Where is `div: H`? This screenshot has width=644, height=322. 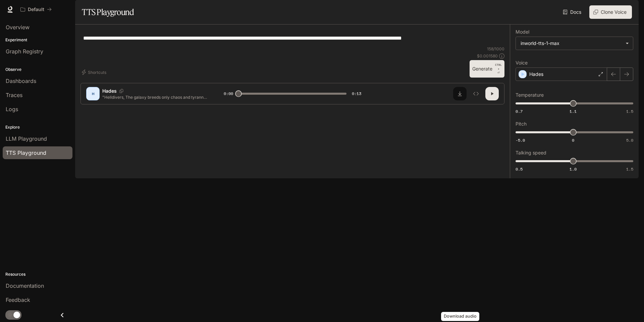 div: H is located at coordinates (93, 94).